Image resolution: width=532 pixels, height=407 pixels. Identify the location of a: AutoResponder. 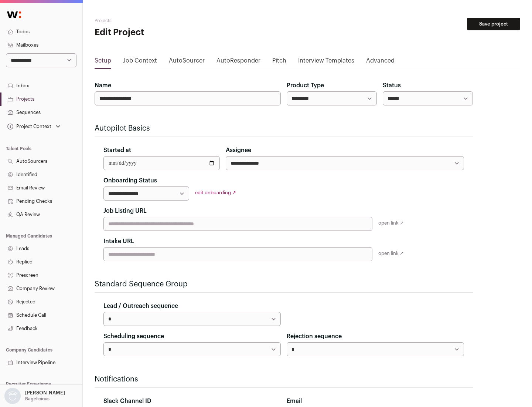
(239, 62).